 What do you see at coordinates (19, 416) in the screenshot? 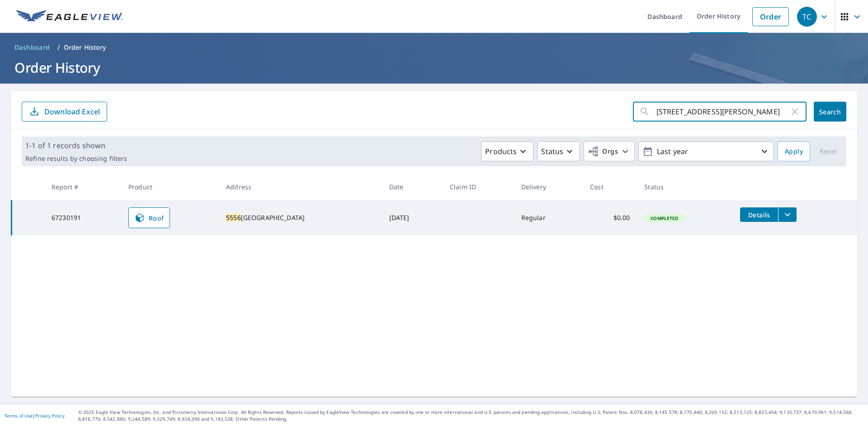
I see `a: Terms of Use` at bounding box center [19, 416].